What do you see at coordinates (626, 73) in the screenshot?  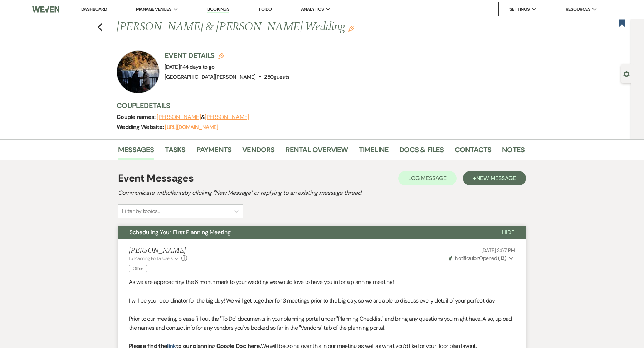 I see `button: Open lead details` at bounding box center [626, 73].